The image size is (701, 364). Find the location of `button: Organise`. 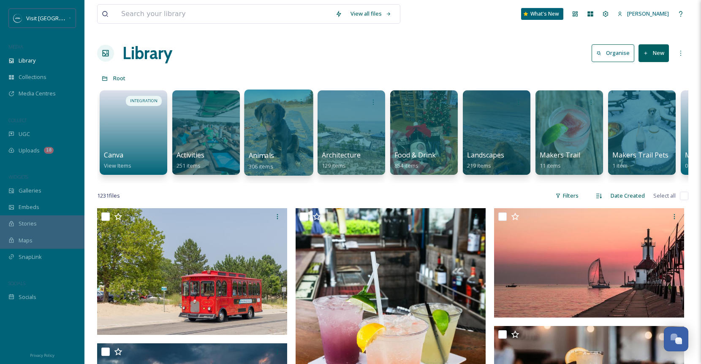

button: Organise is located at coordinates (613, 53).